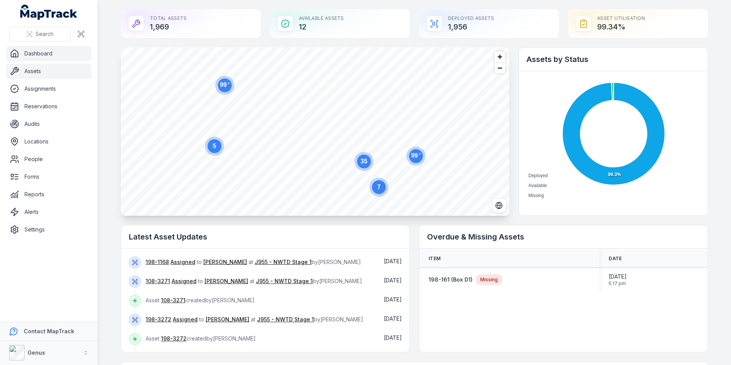  Describe the element at coordinates (49, 229) in the screenshot. I see `a: Settings` at that location.